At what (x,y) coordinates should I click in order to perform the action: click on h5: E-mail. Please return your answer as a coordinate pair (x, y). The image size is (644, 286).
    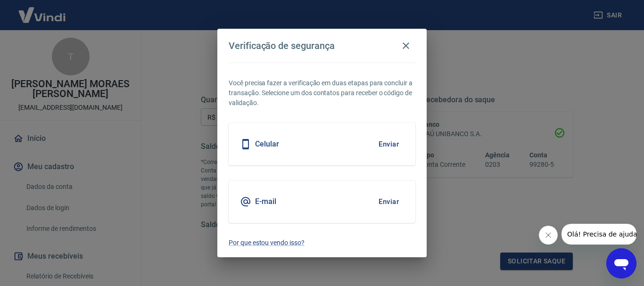
    Looking at the image, I should click on (265, 201).